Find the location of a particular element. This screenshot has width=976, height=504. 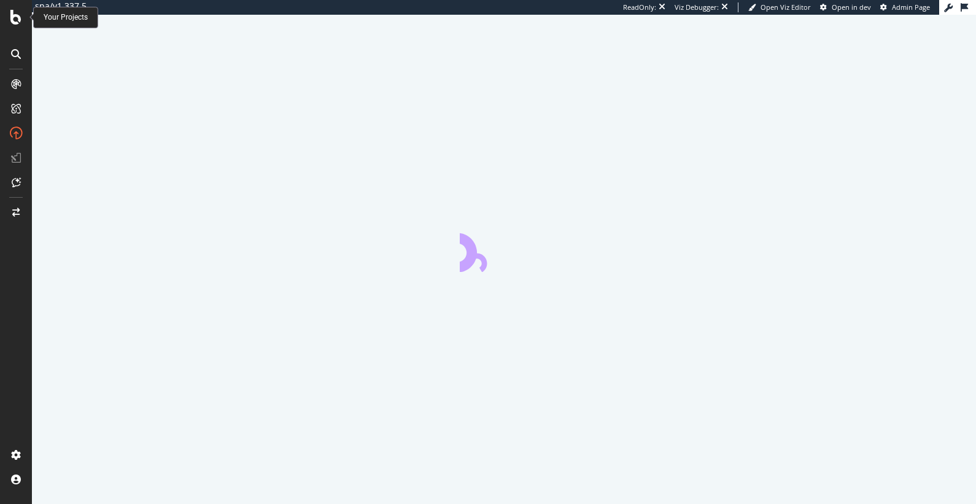

div: ReadOnly: is located at coordinates (640, 7).